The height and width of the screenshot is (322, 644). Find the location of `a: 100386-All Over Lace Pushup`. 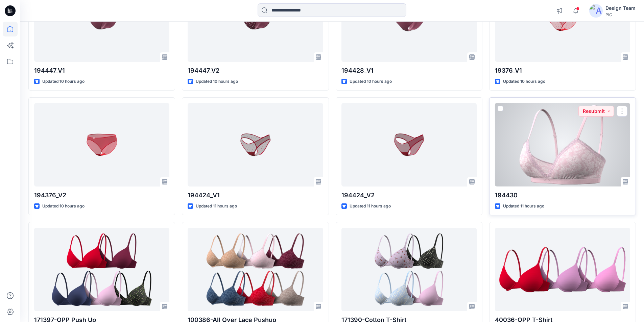

a: 100386-All Over Lace Pushup is located at coordinates (256, 269).